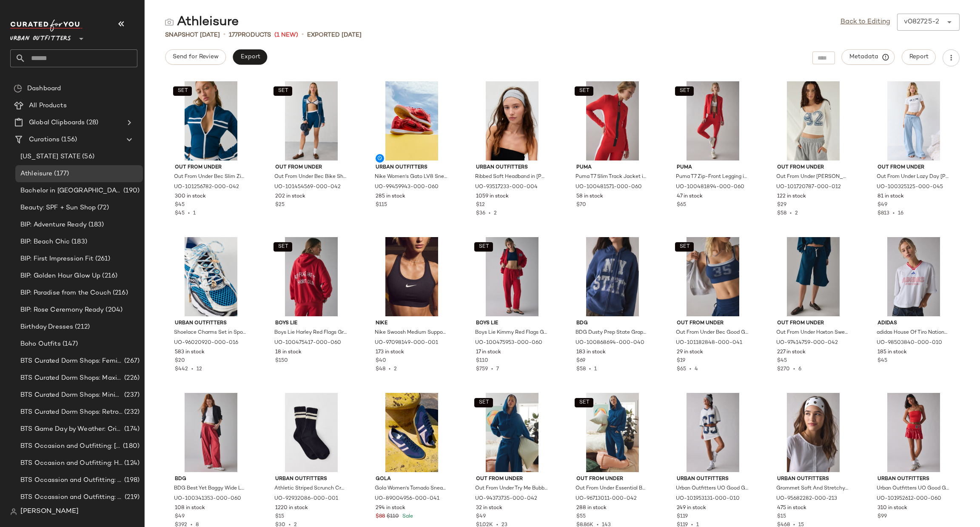 The image size is (980, 527). Describe the element at coordinates (190, 352) in the screenshot. I see `span: 583 in stock` at that location.